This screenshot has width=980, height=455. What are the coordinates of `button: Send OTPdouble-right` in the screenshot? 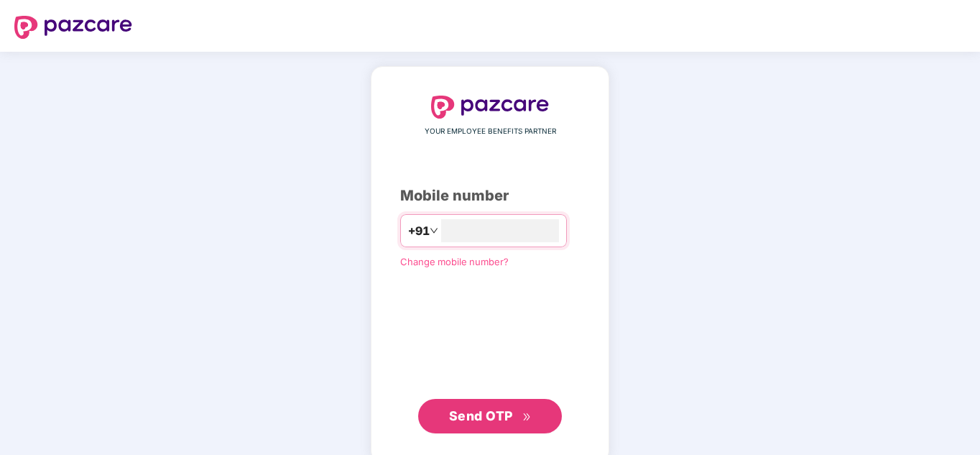 It's located at (490, 416).